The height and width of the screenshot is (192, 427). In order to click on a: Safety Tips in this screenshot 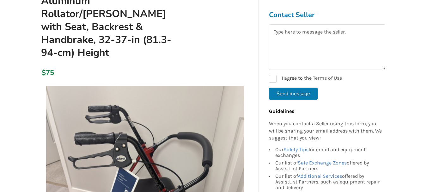, I will do `click(296, 150)`.